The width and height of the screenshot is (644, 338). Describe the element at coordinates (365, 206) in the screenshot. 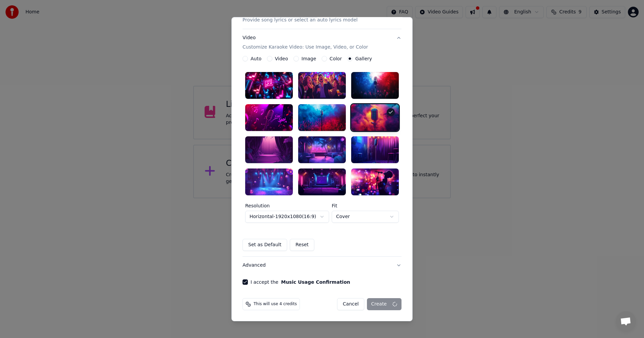

I see `label: Fit` at that location.